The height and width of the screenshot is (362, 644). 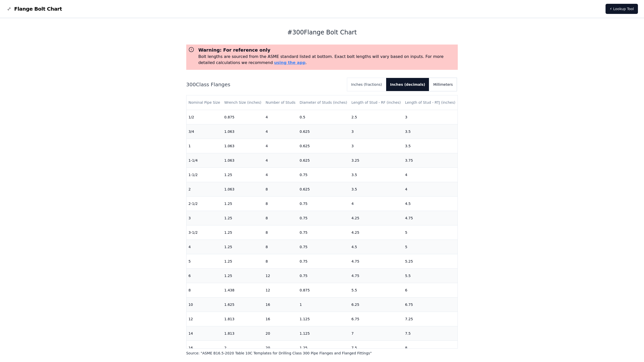 I want to click on td: 14, so click(x=204, y=333).